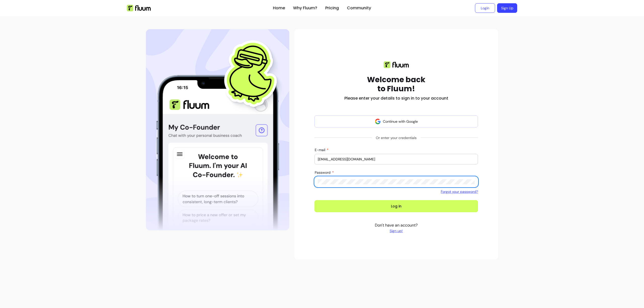 The height and width of the screenshot is (308, 644). I want to click on span: E-mail, so click(320, 150).